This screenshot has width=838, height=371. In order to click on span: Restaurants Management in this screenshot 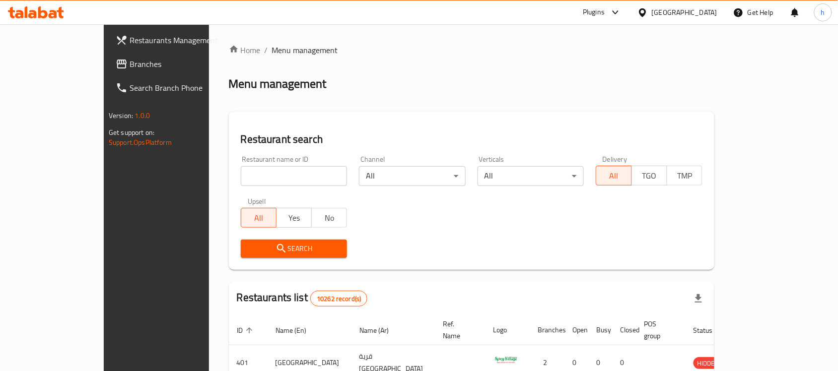, I will do `click(183, 40)`.